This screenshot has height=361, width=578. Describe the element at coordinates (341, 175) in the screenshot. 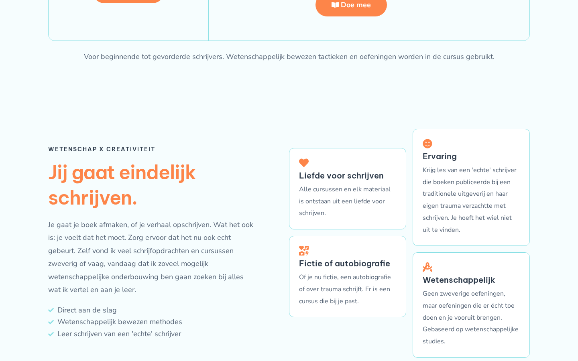

I see `span: Liefde voor schrijven` at that location.